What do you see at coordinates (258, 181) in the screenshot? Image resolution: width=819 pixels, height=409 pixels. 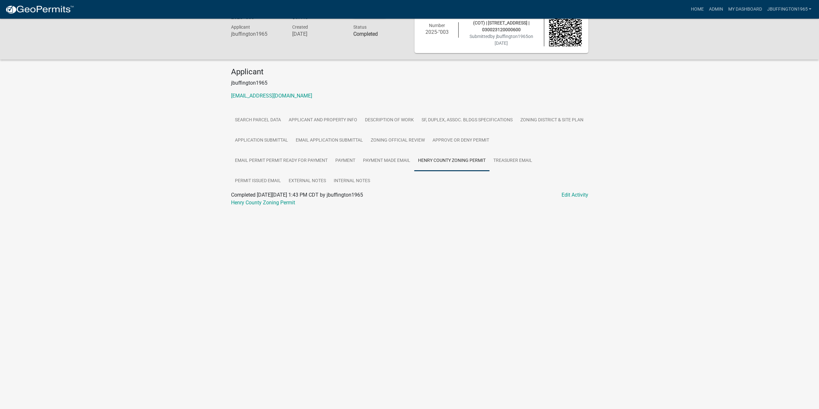 I see `a: Permit Issued Email` at bounding box center [258, 181].